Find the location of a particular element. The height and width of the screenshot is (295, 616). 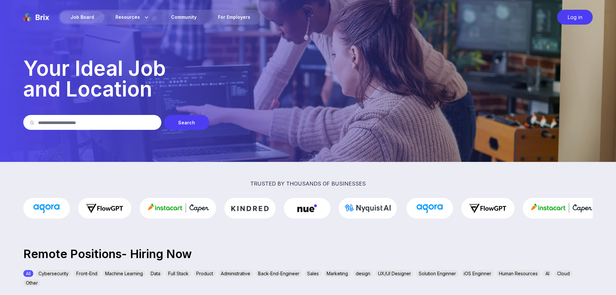

div: Machine Learning is located at coordinates (124, 273).